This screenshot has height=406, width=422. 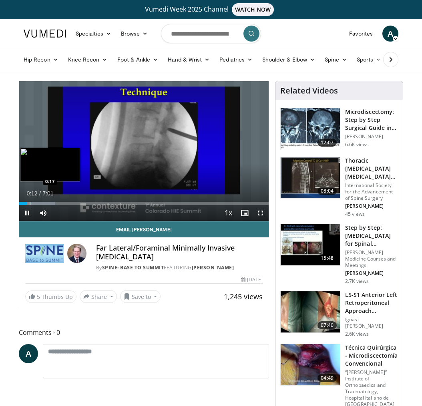 What do you see at coordinates (356, 334) in the screenshot?
I see `p: 2.6K views` at bounding box center [356, 334].